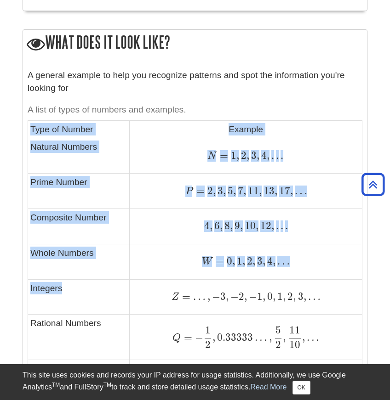 The image size is (390, 400). I want to click on td: Rational Numbers, so click(79, 337).